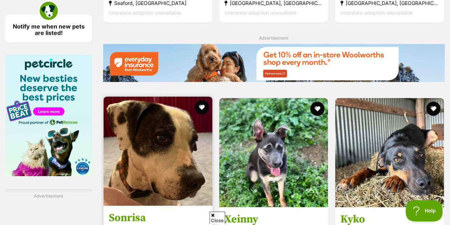 This screenshot has height=225, width=450. What do you see at coordinates (390, 152) in the screenshot?
I see `img: Kyko - Australian Koolie x Australian Kelpie Dog` at bounding box center [390, 152].